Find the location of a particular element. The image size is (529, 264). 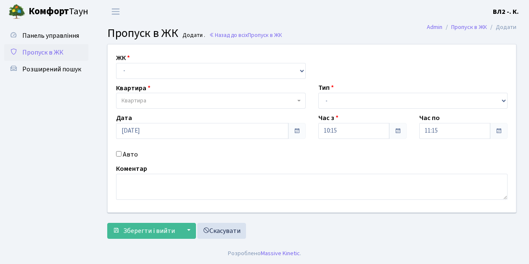

span: Розширений пошук is located at coordinates (52, 69).